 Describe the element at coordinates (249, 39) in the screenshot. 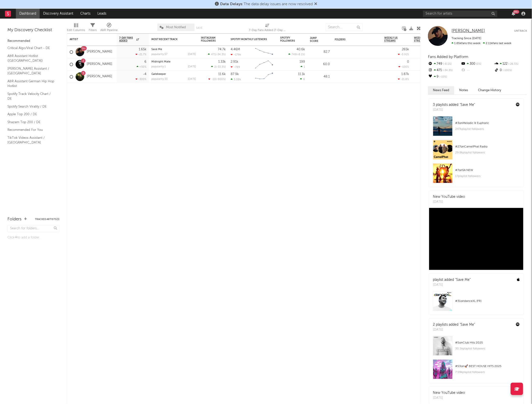

I see `div: Spotify Monthly Listeners` at that location.